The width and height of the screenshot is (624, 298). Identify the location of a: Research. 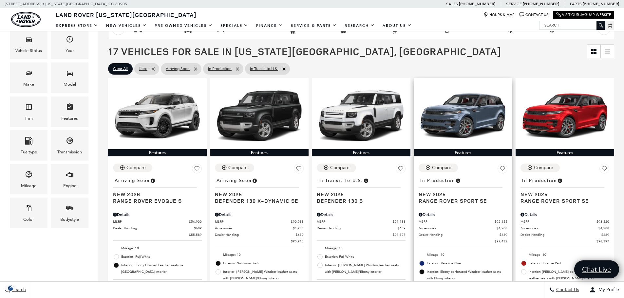
(360, 26).